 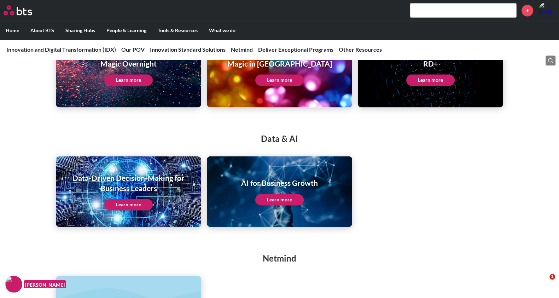 I want to click on label: People & Learning, so click(x=126, y=30).